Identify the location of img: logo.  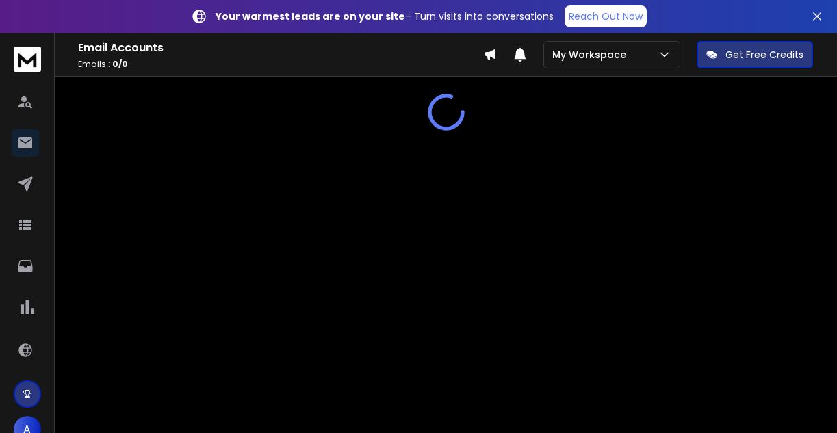
(27, 59).